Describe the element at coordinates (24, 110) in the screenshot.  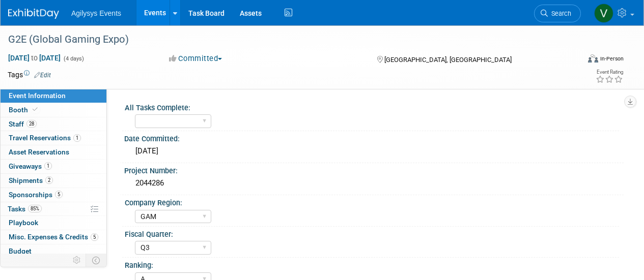
I see `span: Booth` at that location.